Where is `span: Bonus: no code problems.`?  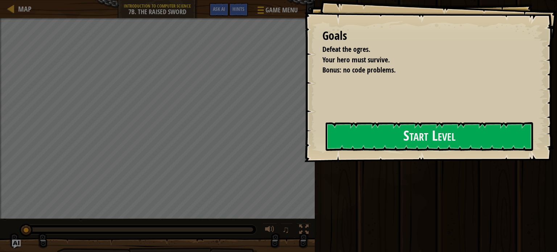 span: Bonus: no code problems. is located at coordinates (359, 70).